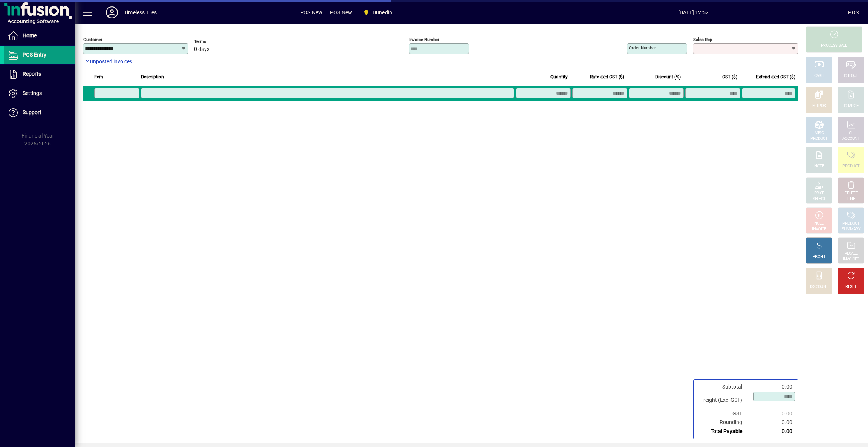  I want to click on span: 0 days, so click(201, 49).